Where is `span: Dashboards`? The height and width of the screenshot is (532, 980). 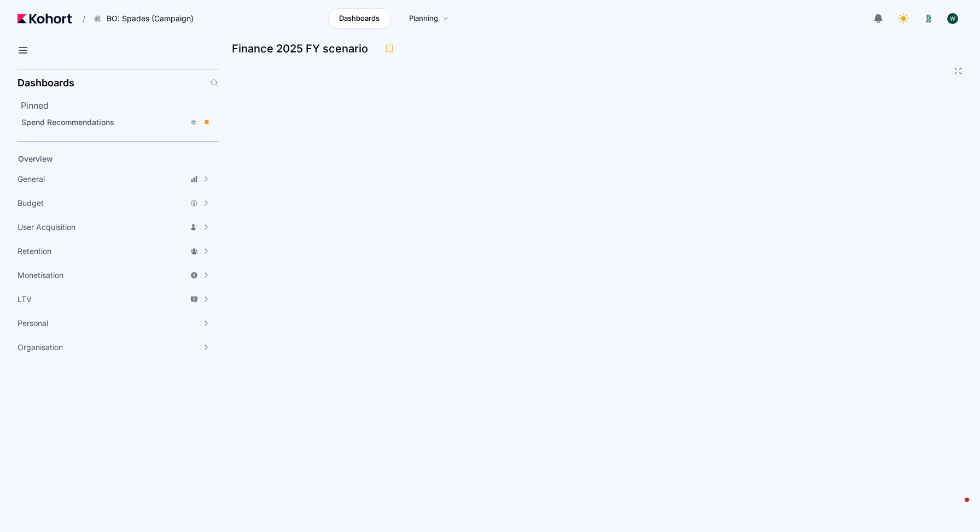 span: Dashboards is located at coordinates (359, 18).